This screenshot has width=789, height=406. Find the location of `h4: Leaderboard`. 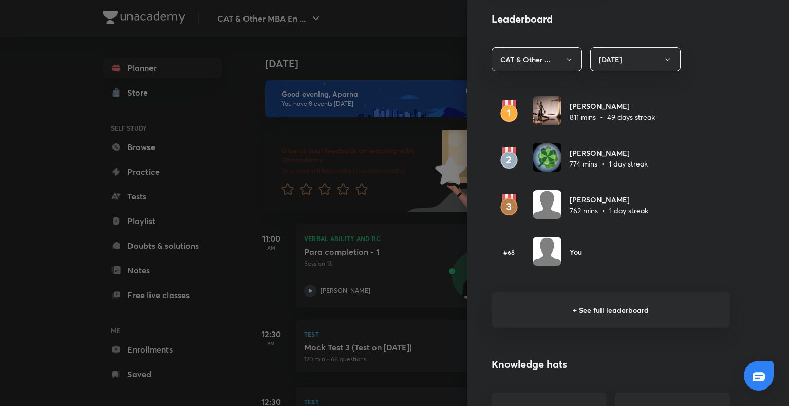

h4: Leaderboard is located at coordinates (611, 19).